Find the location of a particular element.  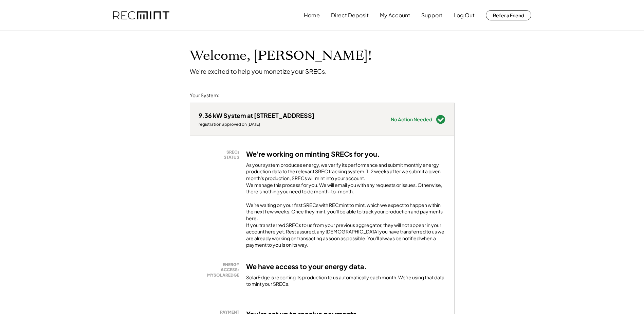

div: Your System: is located at coordinates (204, 96).